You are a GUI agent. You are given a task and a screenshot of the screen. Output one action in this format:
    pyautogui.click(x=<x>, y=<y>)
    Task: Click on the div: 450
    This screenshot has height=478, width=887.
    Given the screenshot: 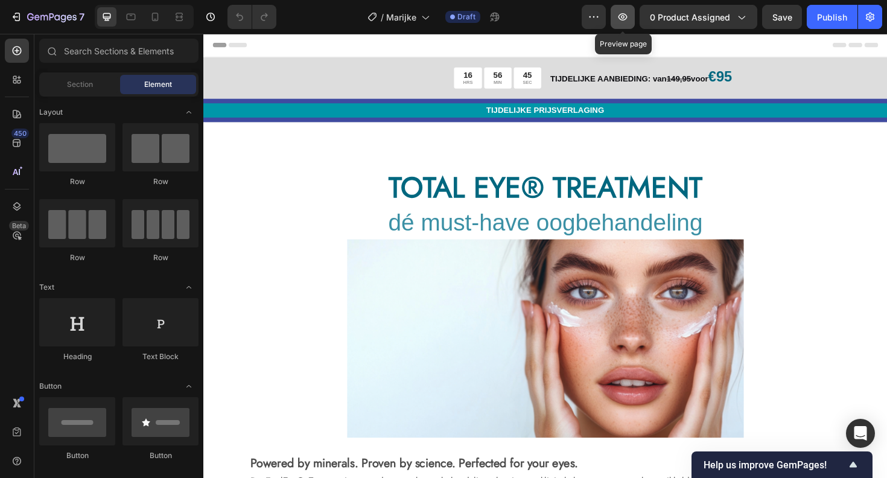 What is the action you would take?
    pyautogui.click(x=20, y=133)
    